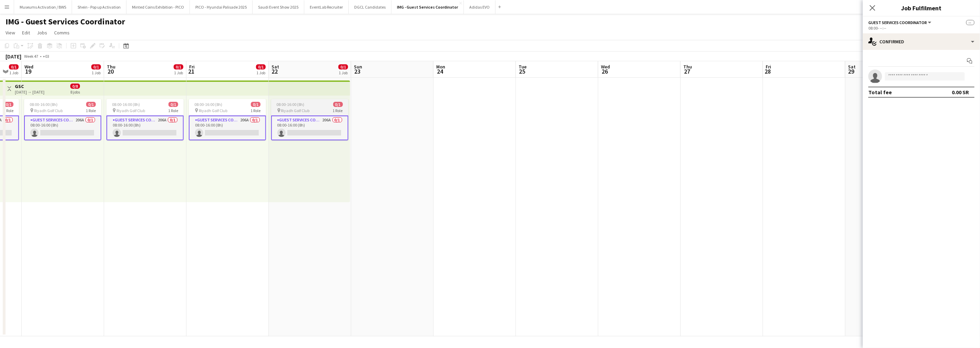 The width and height of the screenshot is (980, 348). What do you see at coordinates (901, 22) in the screenshot?
I see `button: Guest Services Coordinator` at bounding box center [901, 22].